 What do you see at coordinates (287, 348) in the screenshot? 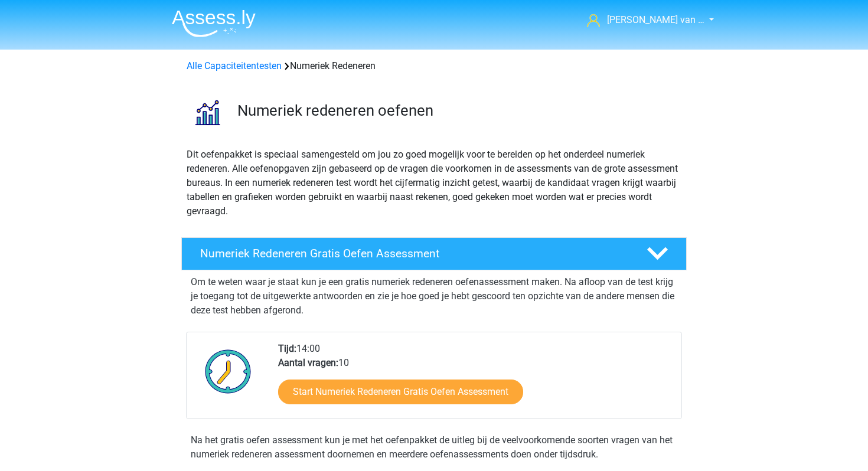
I see `b: Tijd:` at bounding box center [287, 348].